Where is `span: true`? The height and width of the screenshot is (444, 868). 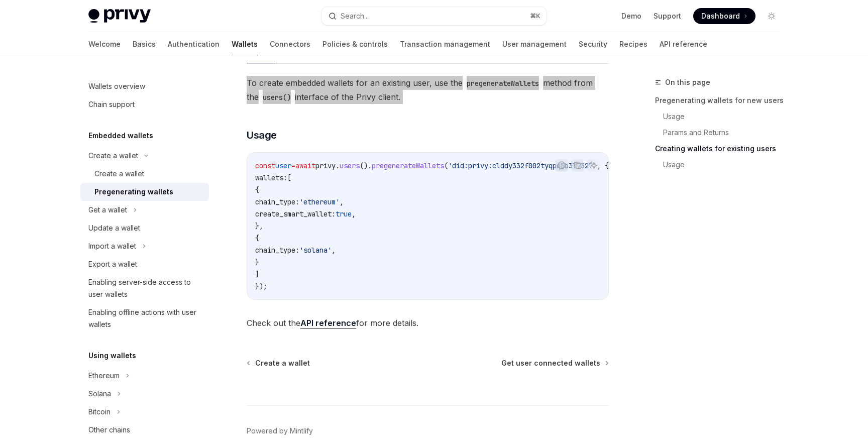
span: true is located at coordinates (343, 214).